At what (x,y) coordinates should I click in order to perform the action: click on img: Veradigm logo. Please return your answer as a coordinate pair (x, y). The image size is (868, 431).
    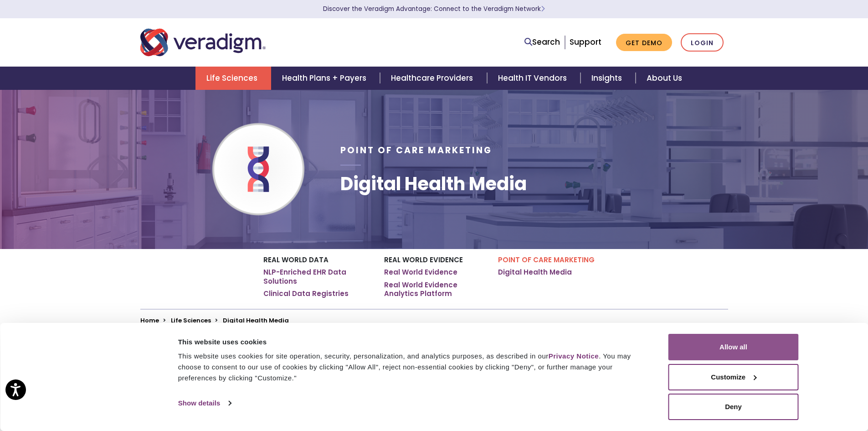
    Looking at the image, I should click on (203, 42).